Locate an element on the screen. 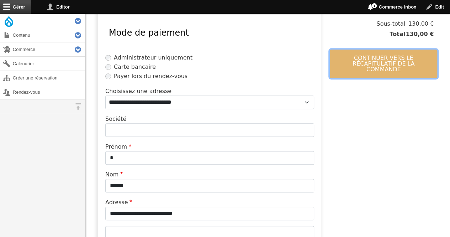 The height and width of the screenshot is (237, 450). label: Adresse is located at coordinates (120, 202).